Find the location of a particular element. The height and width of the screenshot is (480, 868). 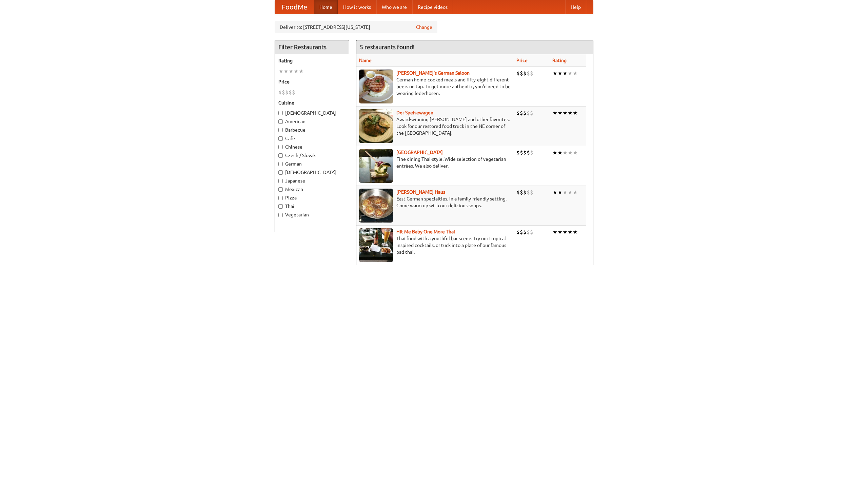

h5: Cuisine is located at coordinates (312, 103).